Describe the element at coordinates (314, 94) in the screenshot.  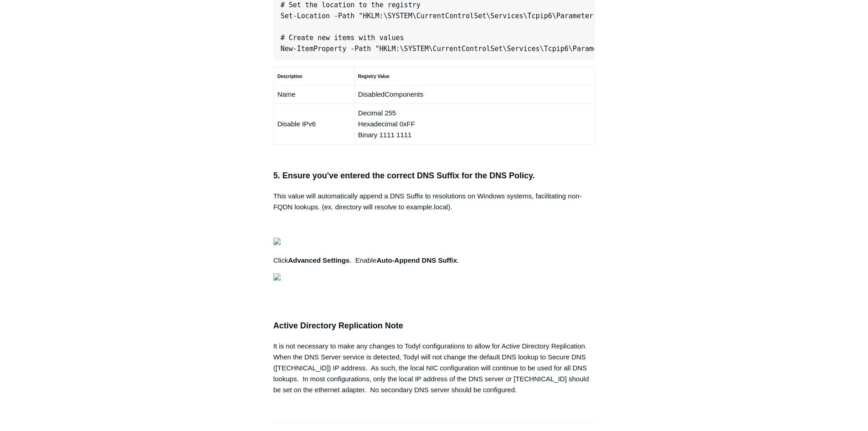
I see `td: Name` at that location.